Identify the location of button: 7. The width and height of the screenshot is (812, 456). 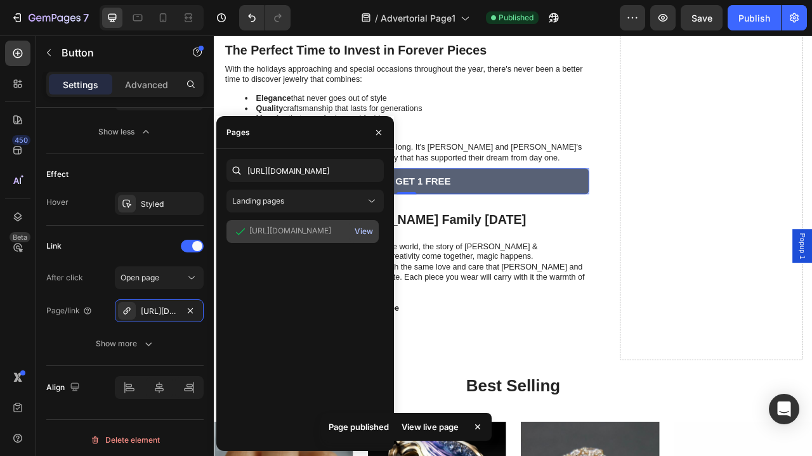
(49, 18).